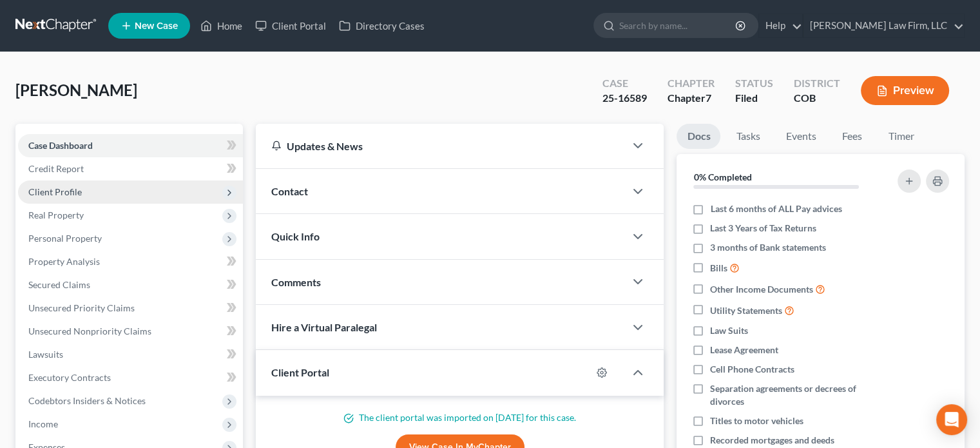 The height and width of the screenshot is (448, 980). I want to click on span: Utility Statements, so click(746, 311).